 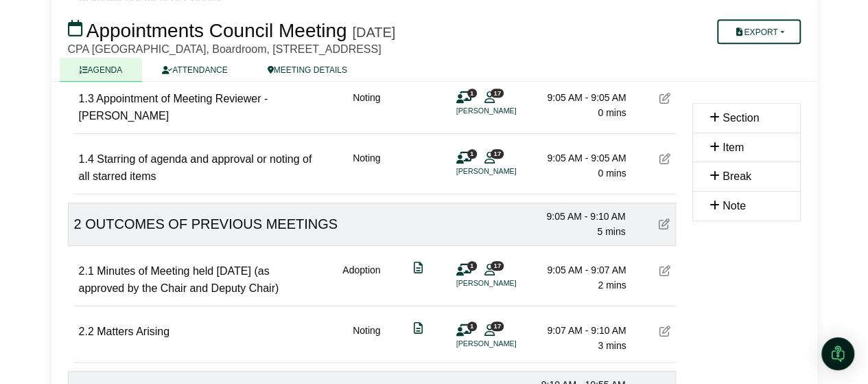 I want to click on span: Item, so click(x=733, y=147).